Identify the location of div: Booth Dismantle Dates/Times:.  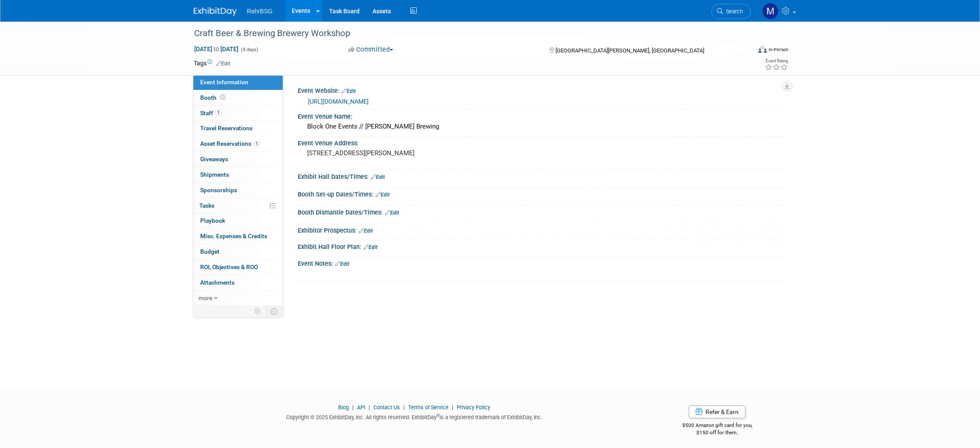
(542, 212).